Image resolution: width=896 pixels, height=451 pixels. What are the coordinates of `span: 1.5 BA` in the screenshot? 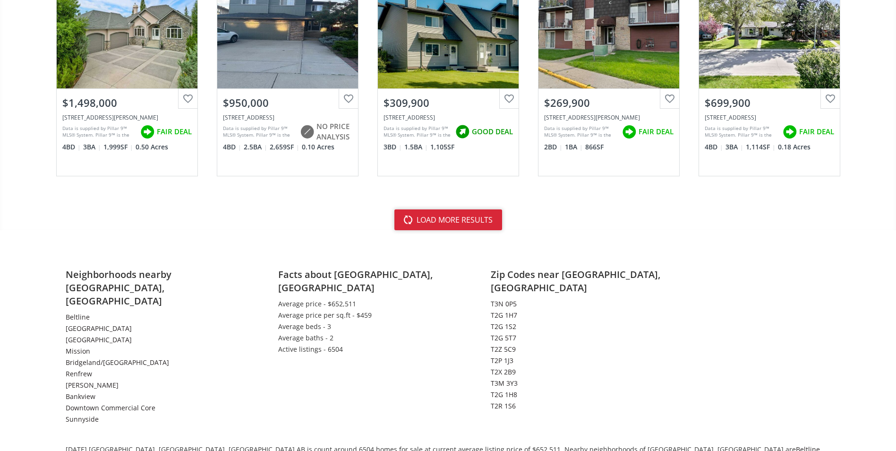 It's located at (416, 147).